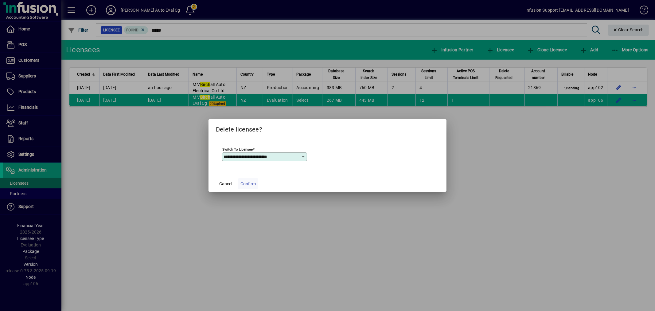 The height and width of the screenshot is (311, 655). What do you see at coordinates (226, 184) in the screenshot?
I see `button: Cancel` at bounding box center [226, 184].